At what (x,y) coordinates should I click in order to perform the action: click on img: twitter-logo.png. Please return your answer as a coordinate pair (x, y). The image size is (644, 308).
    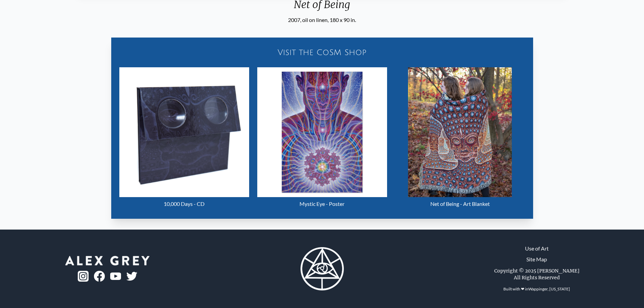
    Looking at the image, I should click on (132, 276).